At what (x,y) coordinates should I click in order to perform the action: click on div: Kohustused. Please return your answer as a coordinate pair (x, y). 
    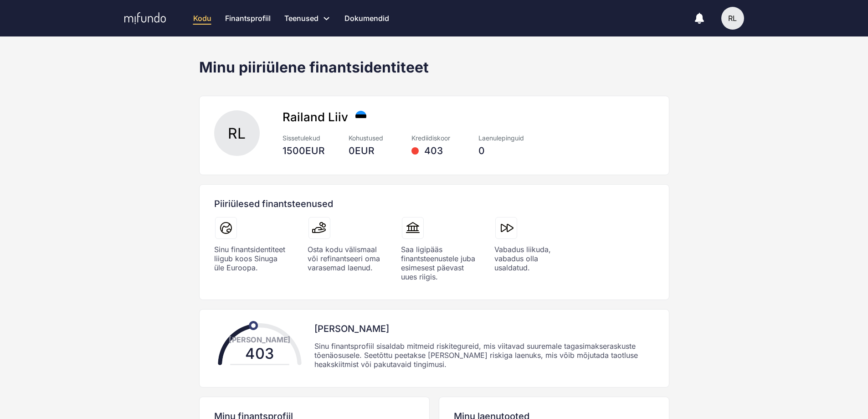
    Looking at the image, I should click on (369, 138).